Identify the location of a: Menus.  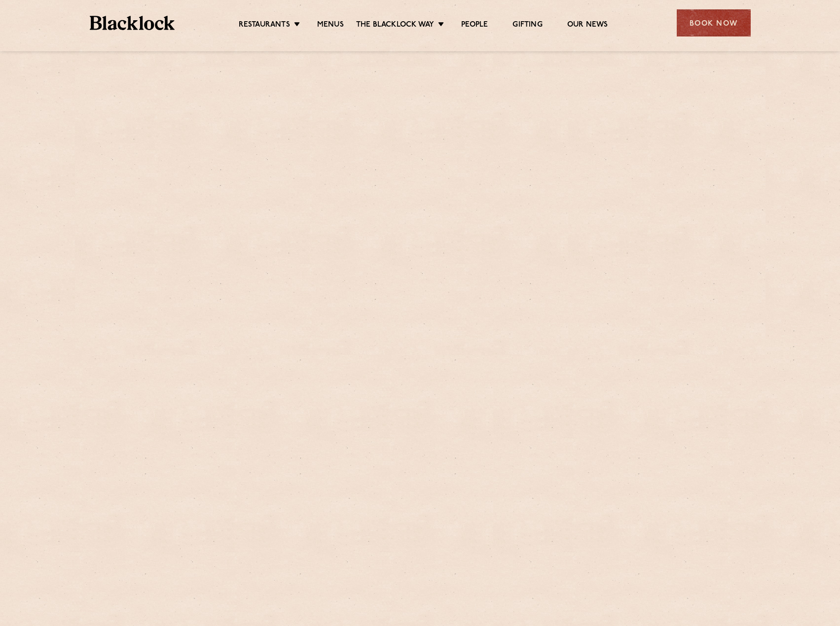
(330, 26).